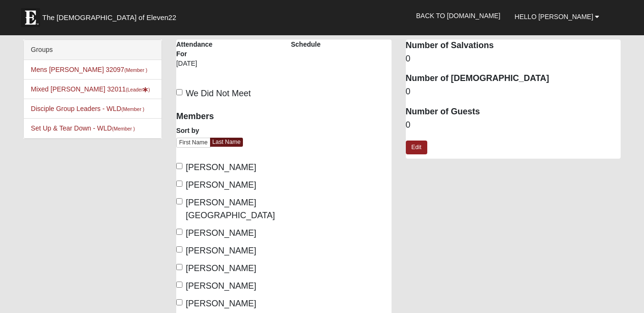 The height and width of the screenshot is (313, 644). Describe the element at coordinates (187, 131) in the screenshot. I see `label: Sort by` at that location.